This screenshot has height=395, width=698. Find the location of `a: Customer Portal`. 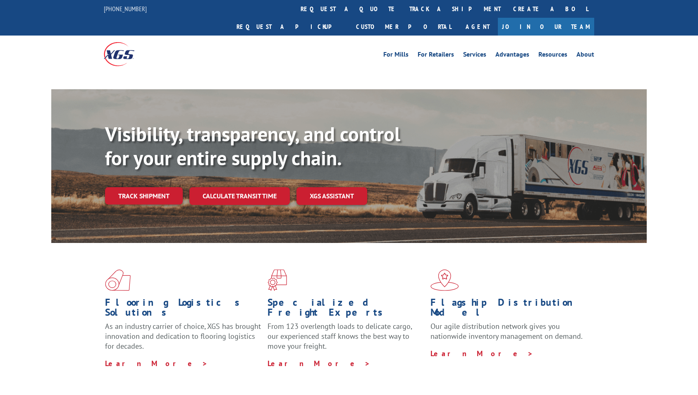

a: Customer Portal is located at coordinates (403, 26).